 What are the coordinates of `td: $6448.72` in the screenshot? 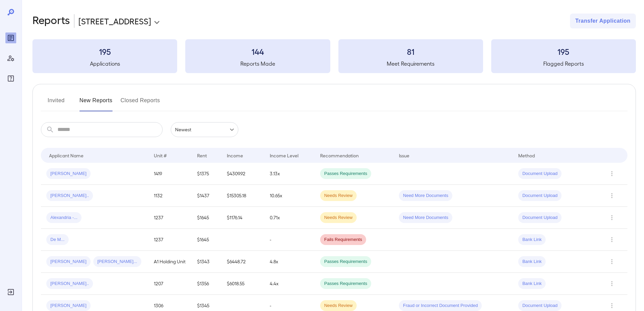 It's located at (243, 262).